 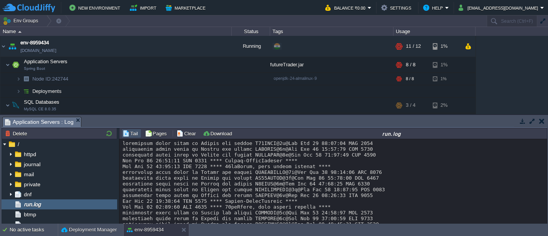 I want to click on span: 242744, so click(x=50, y=79).